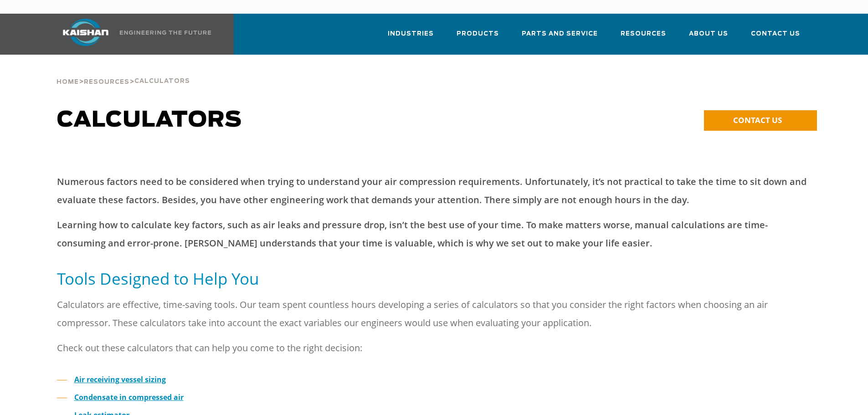  Describe the element at coordinates (165, 32) in the screenshot. I see `img: Engineering the future` at that location.